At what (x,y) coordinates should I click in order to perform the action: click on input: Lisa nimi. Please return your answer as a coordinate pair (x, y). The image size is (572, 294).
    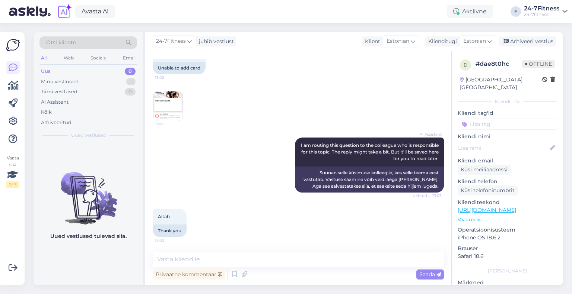
    Looking at the image, I should click on (503, 148).